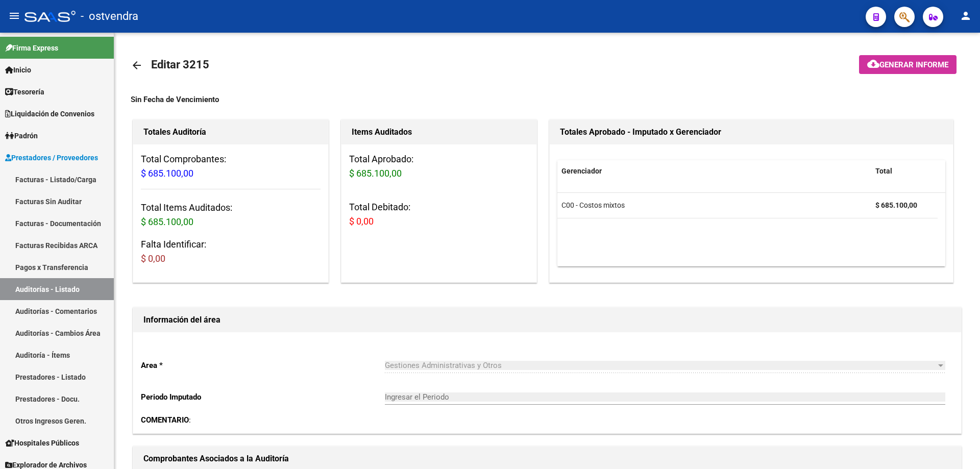 This screenshot has width=980, height=469. What do you see at coordinates (914, 65) in the screenshot?
I see `span: Generar informe` at bounding box center [914, 65].